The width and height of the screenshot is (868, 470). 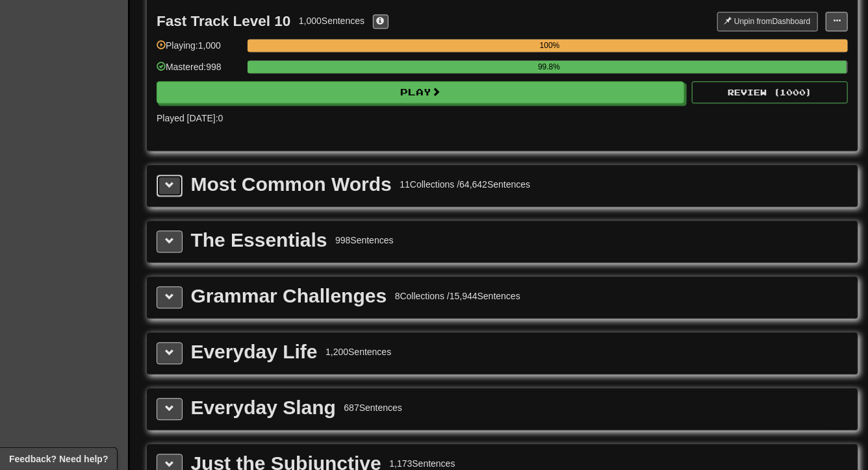 What do you see at coordinates (199, 49) in the screenshot?
I see `div: Playing: 1,000` at bounding box center [199, 49].